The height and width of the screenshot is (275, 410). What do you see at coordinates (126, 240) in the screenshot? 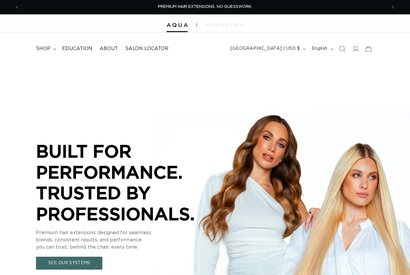
I see `p: Premium hair extensions designed for seamless blends, consistent results, and performance you can...` at bounding box center [126, 240].